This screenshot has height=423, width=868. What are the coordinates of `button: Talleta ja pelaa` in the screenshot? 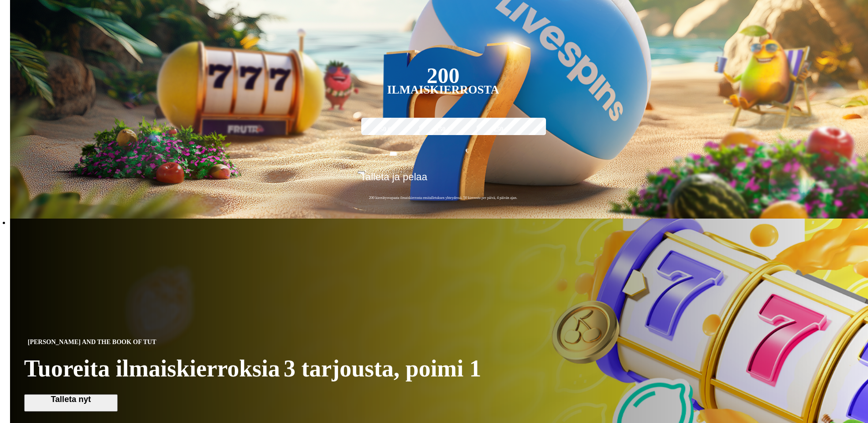 It's located at (443, 180).